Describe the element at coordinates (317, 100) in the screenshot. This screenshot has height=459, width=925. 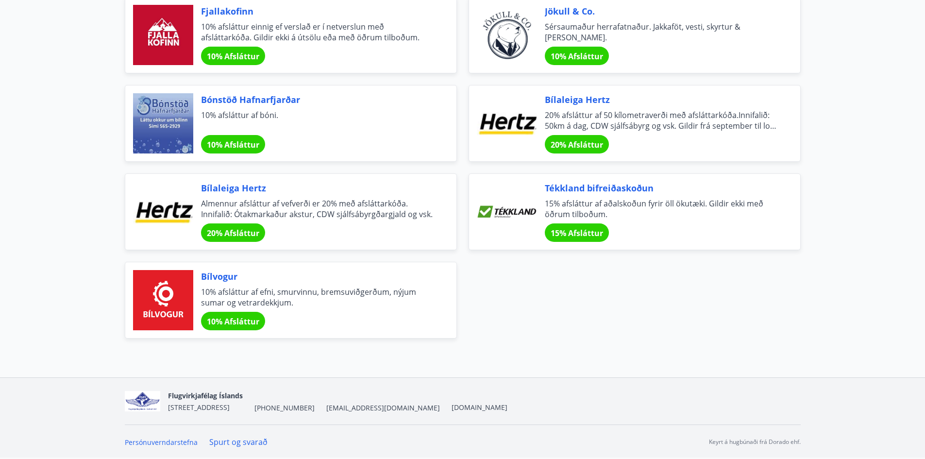
I see `span: Bónstöð Hafnarfjarðar` at that location.